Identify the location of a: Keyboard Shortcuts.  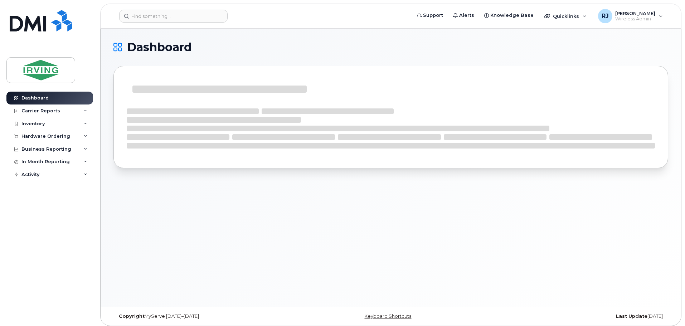
(387, 316).